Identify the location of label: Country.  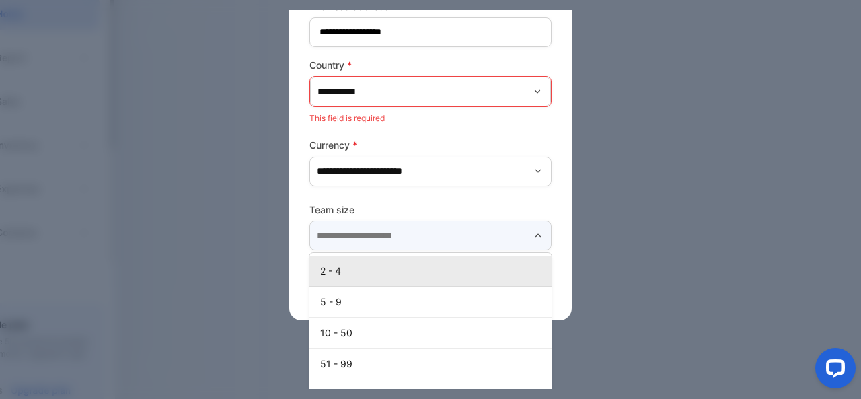
(431, 65).